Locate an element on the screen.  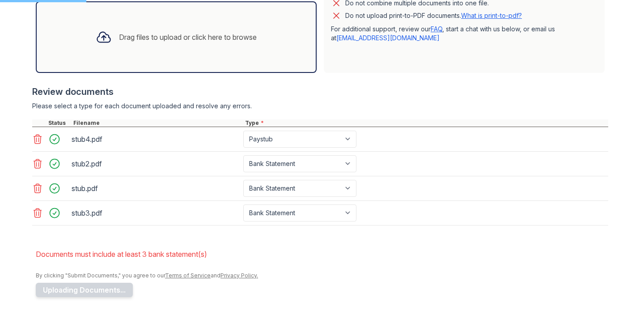
div: By clicking "Submit Documents," you agree to our and is located at coordinates (322, 276).